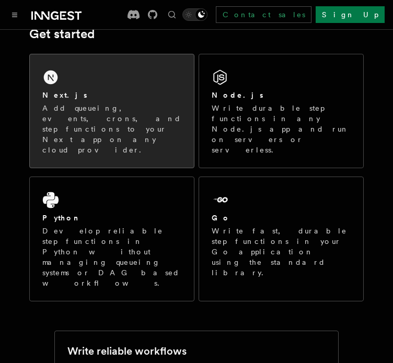  Describe the element at coordinates (350, 15) in the screenshot. I see `a: Sign Up` at that location.